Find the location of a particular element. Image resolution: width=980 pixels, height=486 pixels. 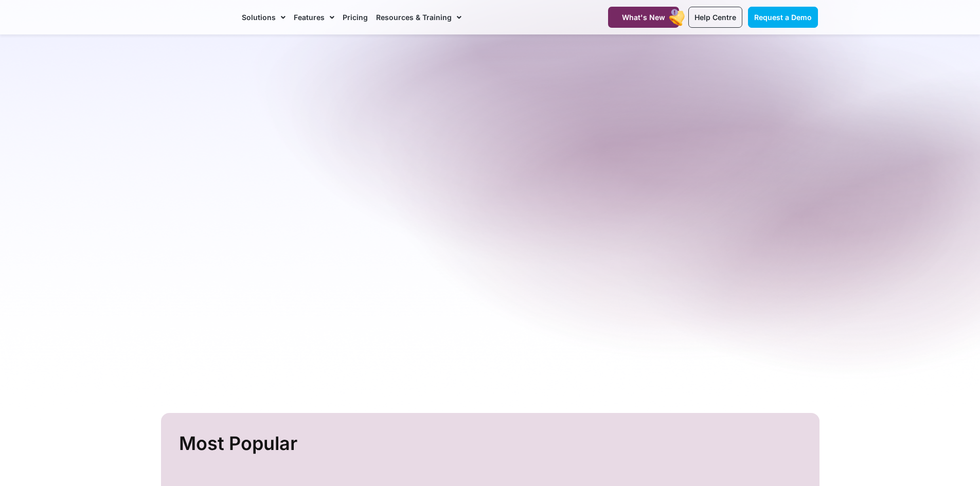

h2: Most Popular is located at coordinates (491, 443).